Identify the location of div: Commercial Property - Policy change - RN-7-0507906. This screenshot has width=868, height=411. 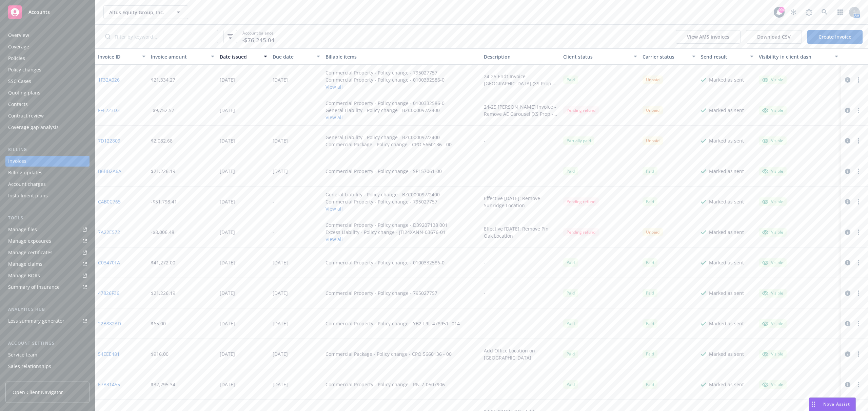
(385, 385).